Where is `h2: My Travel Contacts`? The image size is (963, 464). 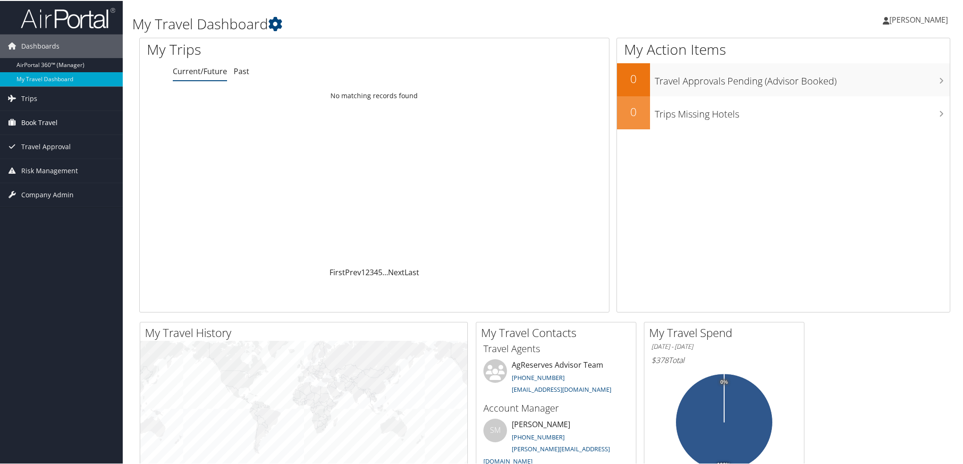
h2: My Travel Contacts is located at coordinates (559, 332).